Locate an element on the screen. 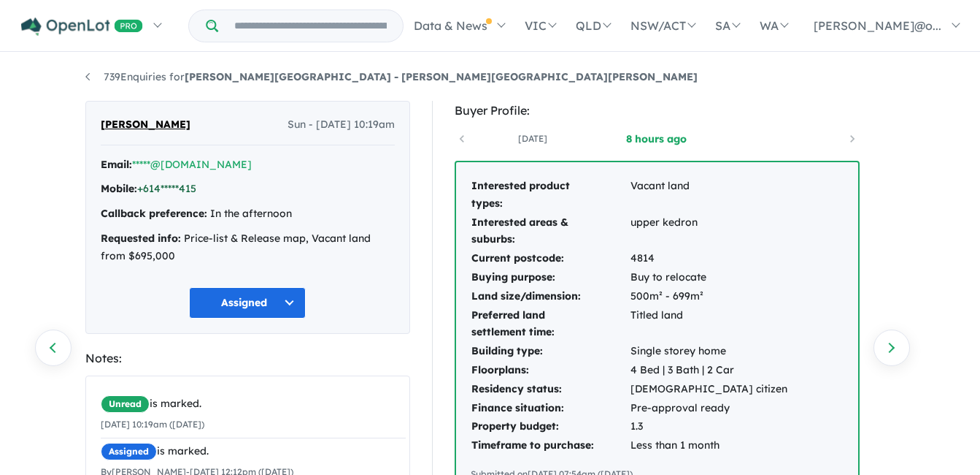 This screenshot has width=980, height=475. td: Timeframe to purchase: is located at coordinates (551, 446).